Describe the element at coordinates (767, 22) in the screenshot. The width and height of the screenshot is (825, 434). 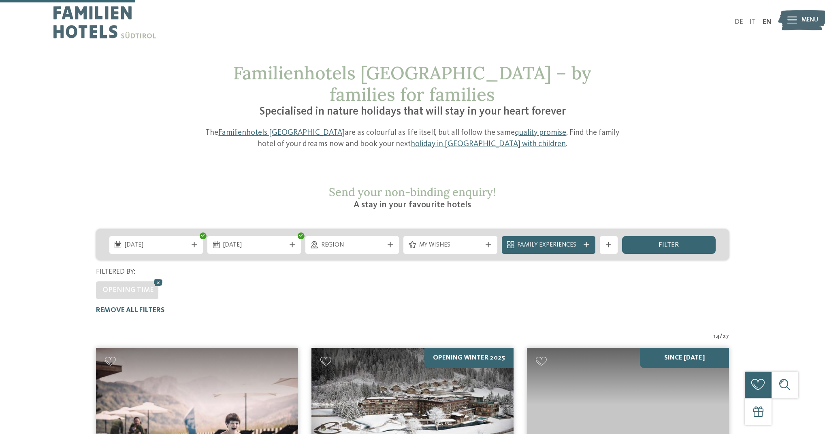
I see `a: EN` at that location.